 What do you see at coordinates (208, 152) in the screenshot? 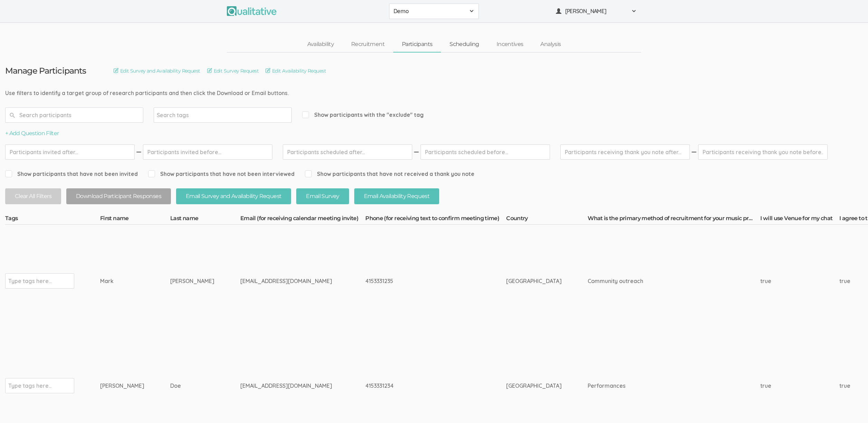
I see `input: Participants invited before...` at bounding box center [208, 152].